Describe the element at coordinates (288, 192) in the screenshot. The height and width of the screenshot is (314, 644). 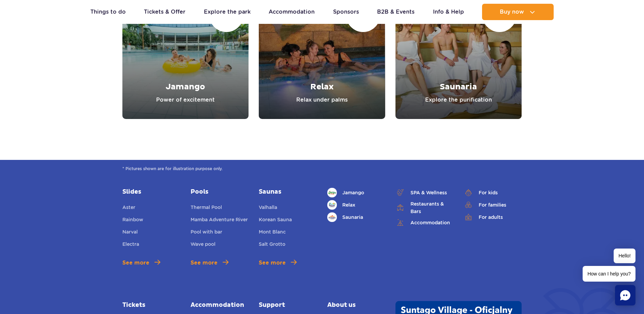
I see `a: Saunas` at that location.